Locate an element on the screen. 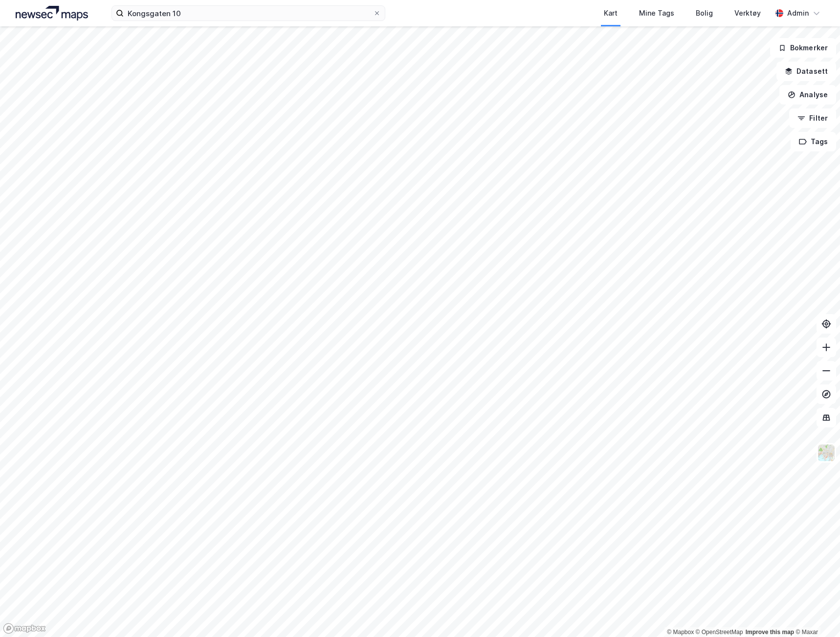 This screenshot has width=840, height=637. div: Verktøy is located at coordinates (748, 13).